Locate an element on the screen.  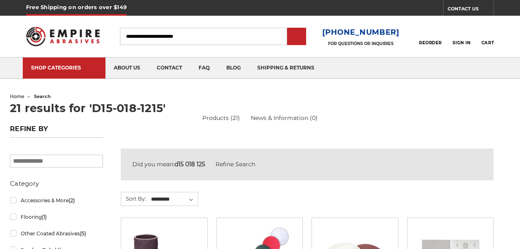
a: Products (21) is located at coordinates (221, 118).